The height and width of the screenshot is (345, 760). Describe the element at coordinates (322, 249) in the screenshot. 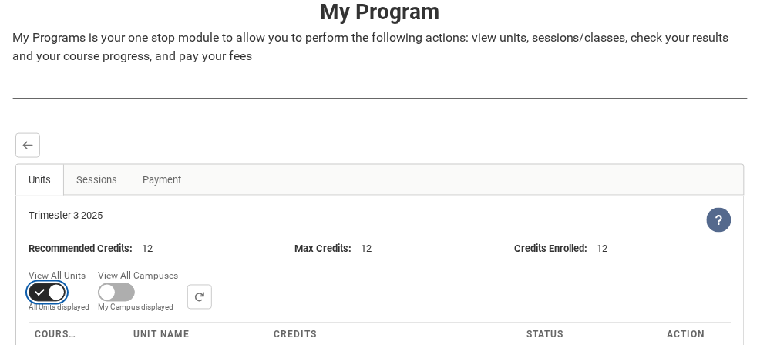

I see `lightning-formatted-text: Max Credits` at that location.